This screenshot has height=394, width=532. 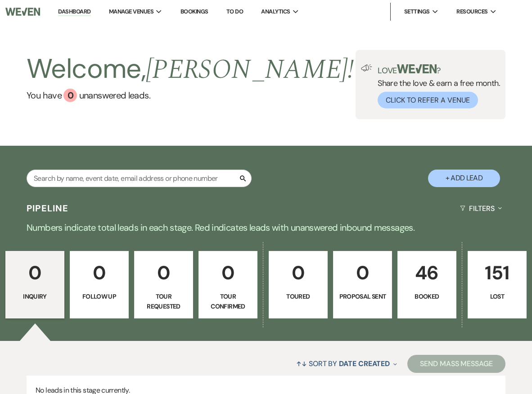 What do you see at coordinates (417, 12) in the screenshot?
I see `span: Settings` at bounding box center [417, 12].